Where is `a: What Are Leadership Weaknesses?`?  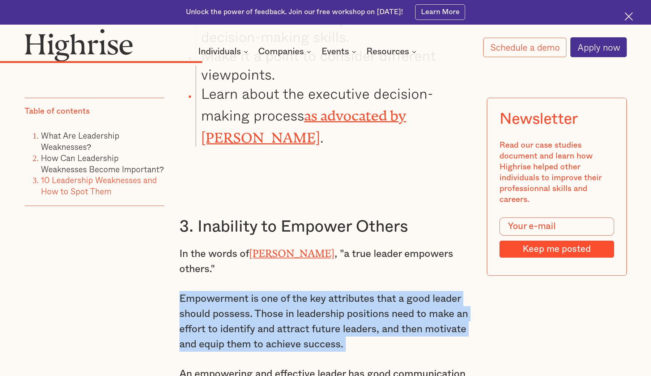 a: What Are Leadership Weaknesses? is located at coordinates (80, 141).